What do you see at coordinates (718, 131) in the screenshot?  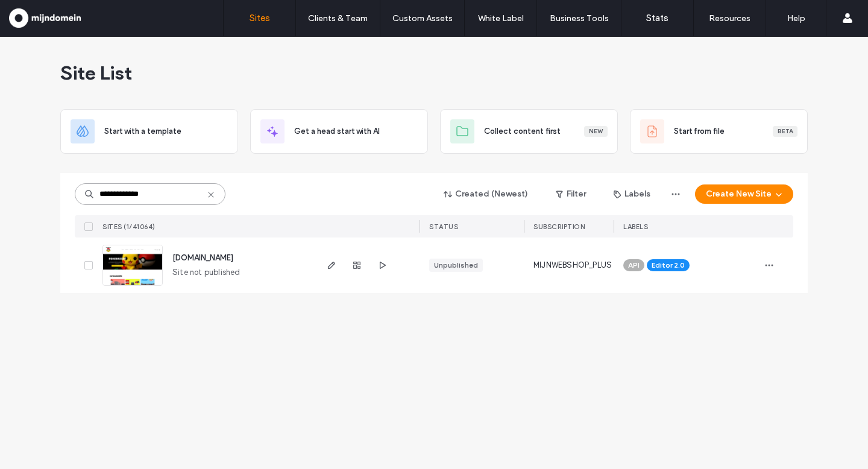 I see `div: Start from fileBeta` at bounding box center [718, 131].